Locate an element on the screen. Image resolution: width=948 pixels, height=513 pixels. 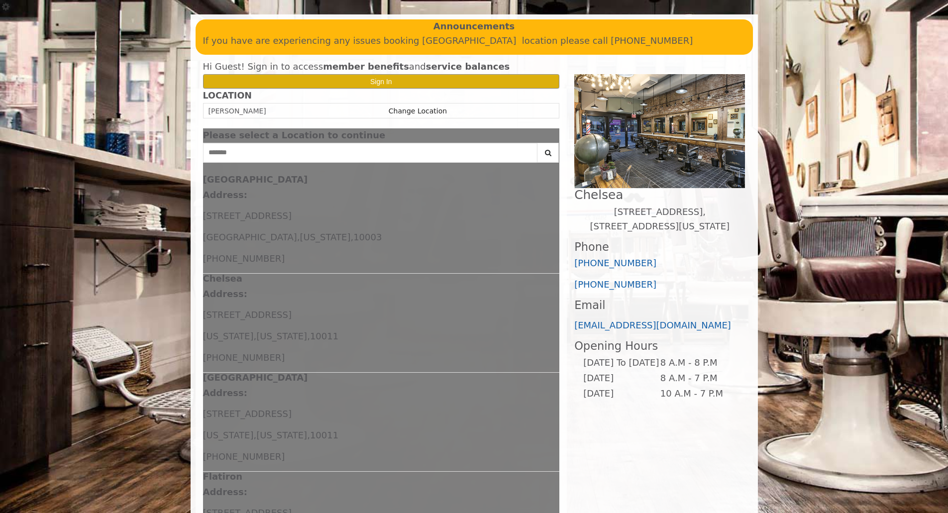
span: 10003 is located at coordinates (367, 237).